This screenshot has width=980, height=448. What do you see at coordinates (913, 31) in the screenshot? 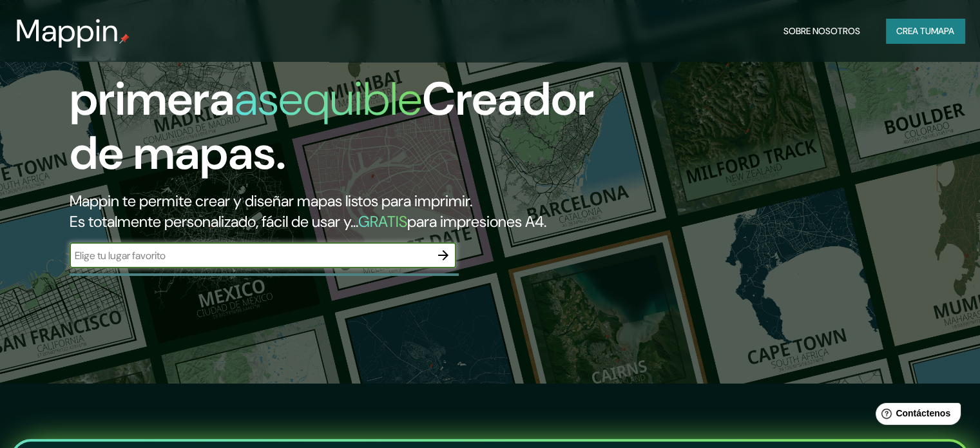
I see `font: Crea tu` at bounding box center [913, 31].